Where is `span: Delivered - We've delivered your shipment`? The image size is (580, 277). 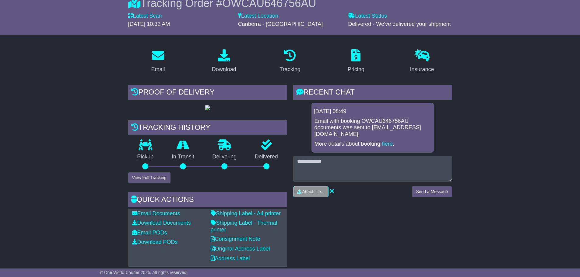
span: Delivered - We've delivered your shipment is located at coordinates (399, 24).